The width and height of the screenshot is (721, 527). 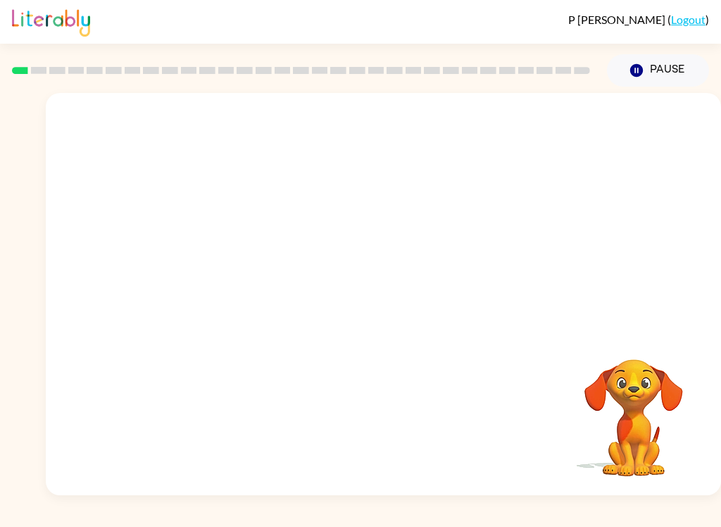 What do you see at coordinates (634, 408) in the screenshot?
I see `video: Your browser must support playing .mp4 files to use Literably. Please try using another browser.` at bounding box center [634, 408].